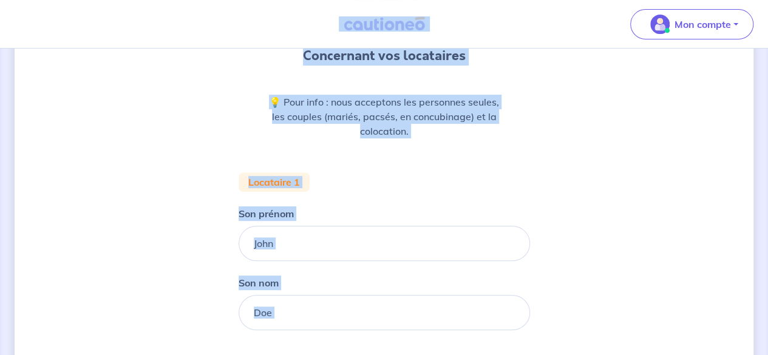 This screenshot has height=355, width=768. Describe the element at coordinates (384, 24) in the screenshot. I see `img: Cautioneo` at that location.